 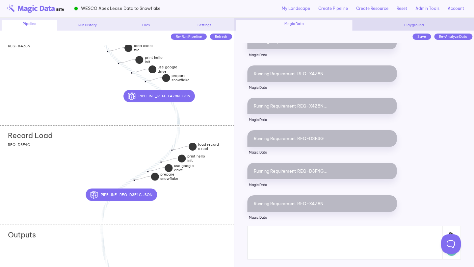 What do you see at coordinates (143, 48) in the screenshot?
I see `strong: load excel file` at bounding box center [143, 48].